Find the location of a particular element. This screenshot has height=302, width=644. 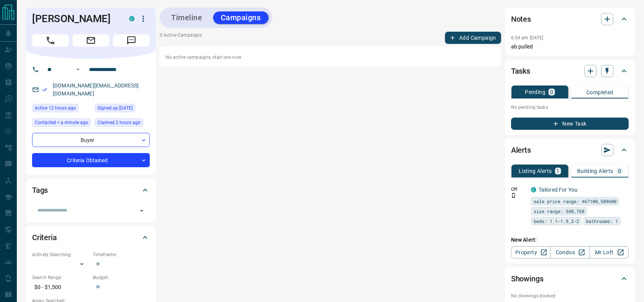

div: Criteria Obtained is located at coordinates (91, 160).